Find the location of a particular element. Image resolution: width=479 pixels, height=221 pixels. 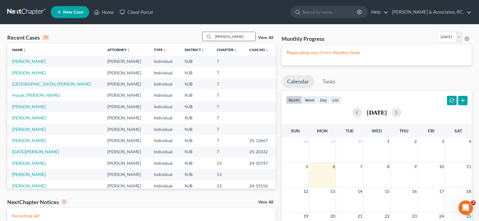

span: New Case is located at coordinates (73, 12).